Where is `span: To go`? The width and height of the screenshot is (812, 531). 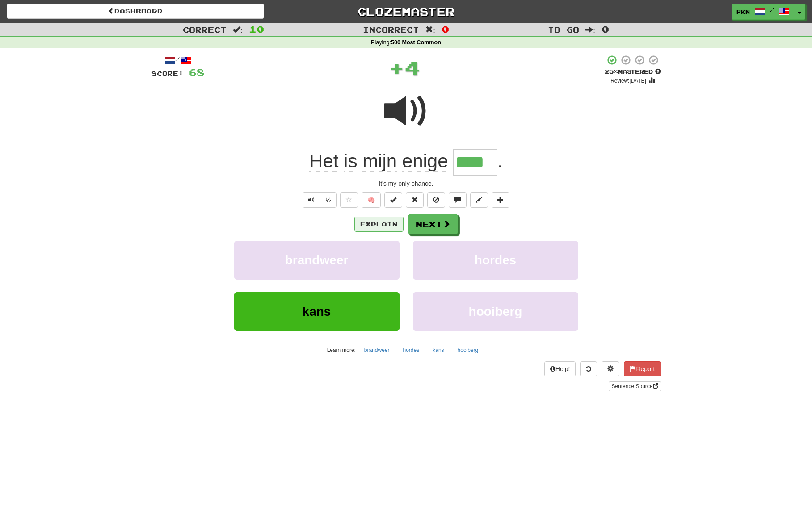
span: To go is located at coordinates (563, 29).